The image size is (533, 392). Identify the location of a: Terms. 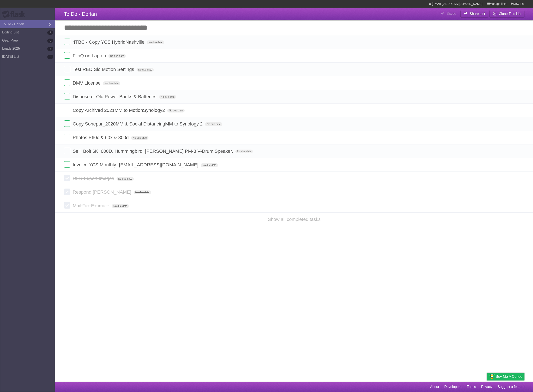
(471, 387).